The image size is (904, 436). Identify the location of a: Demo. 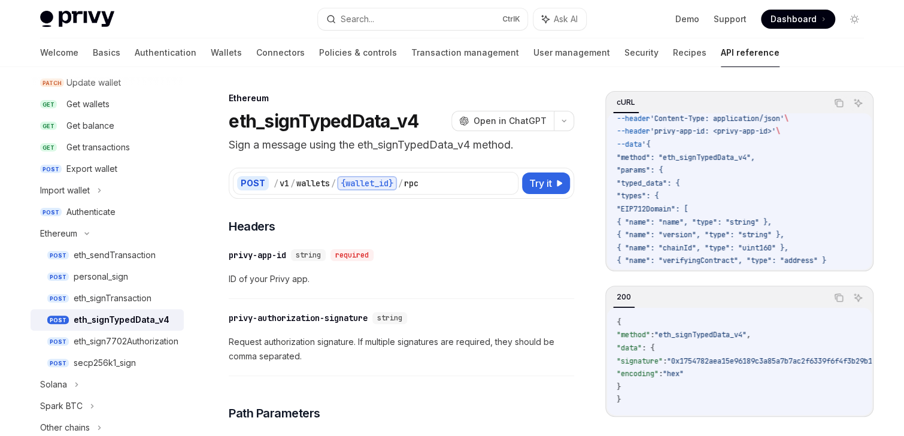
(687, 19).